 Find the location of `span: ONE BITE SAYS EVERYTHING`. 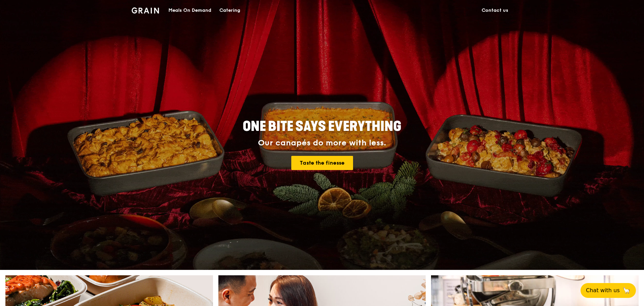

span: ONE BITE SAYS EVERYTHING is located at coordinates (322, 126).